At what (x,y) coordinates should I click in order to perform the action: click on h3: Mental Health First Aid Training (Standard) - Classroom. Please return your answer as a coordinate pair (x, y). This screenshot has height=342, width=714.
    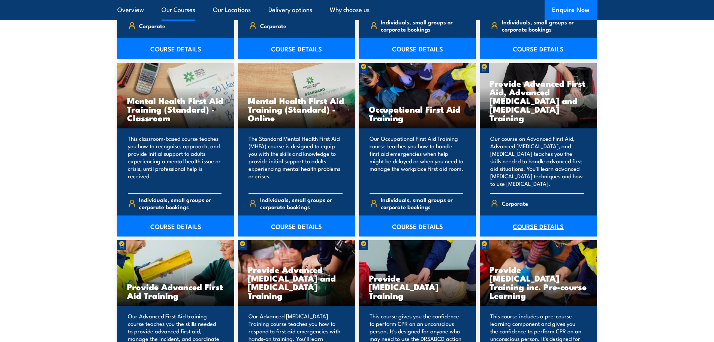
    Looking at the image, I should click on (176, 109).